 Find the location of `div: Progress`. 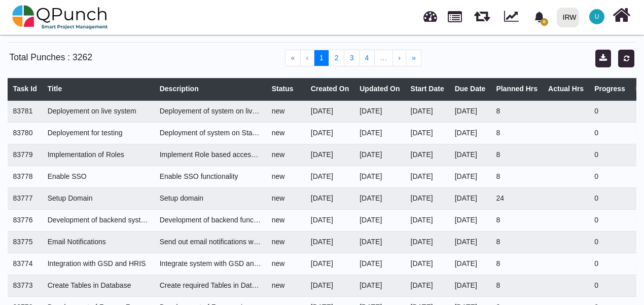

div: Progress is located at coordinates (609, 89).